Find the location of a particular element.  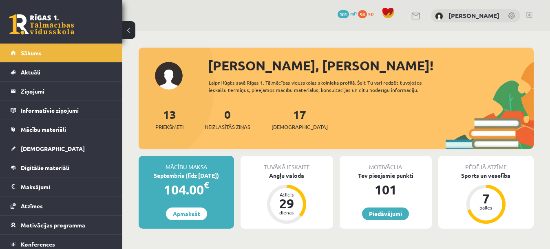

a: 0Neizlasītās ziņas is located at coordinates (227, 119).